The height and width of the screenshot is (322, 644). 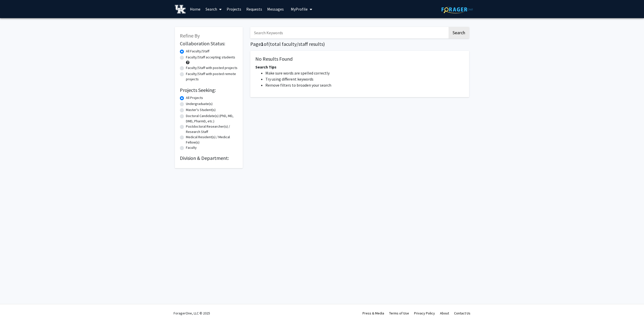 I want to click on a: Requests, so click(x=254, y=9).